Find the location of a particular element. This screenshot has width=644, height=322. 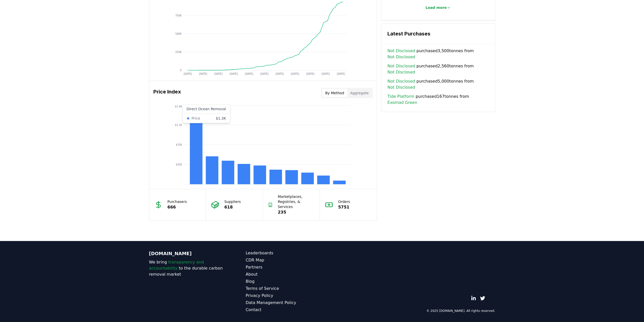

p: 618 is located at coordinates (232, 207).